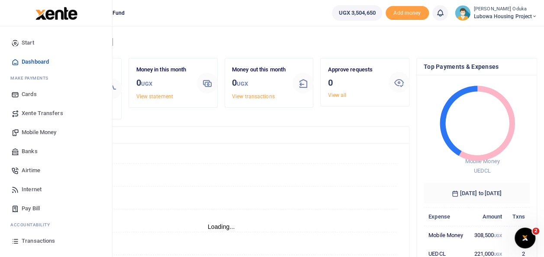  What do you see at coordinates (56, 132) in the screenshot?
I see `a: Mobile Money` at bounding box center [56, 132].